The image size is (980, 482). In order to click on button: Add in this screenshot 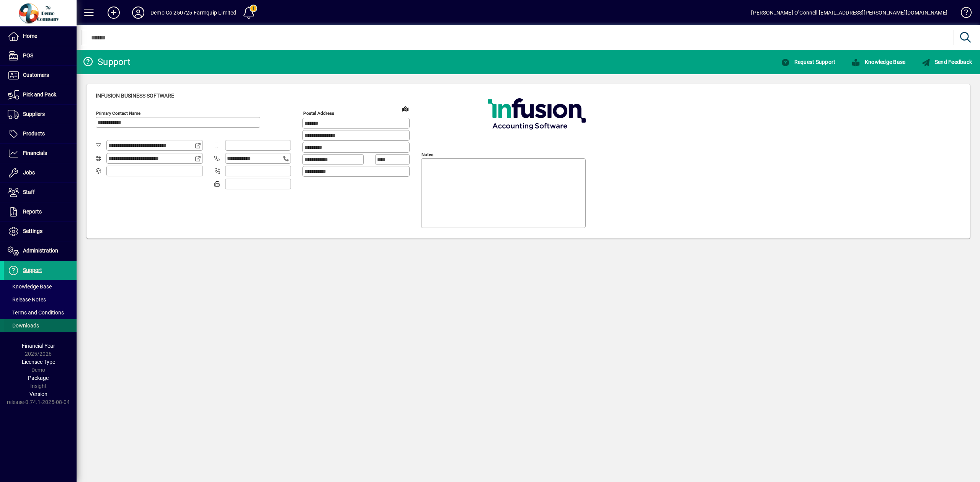, I will do `click(113, 12)`.